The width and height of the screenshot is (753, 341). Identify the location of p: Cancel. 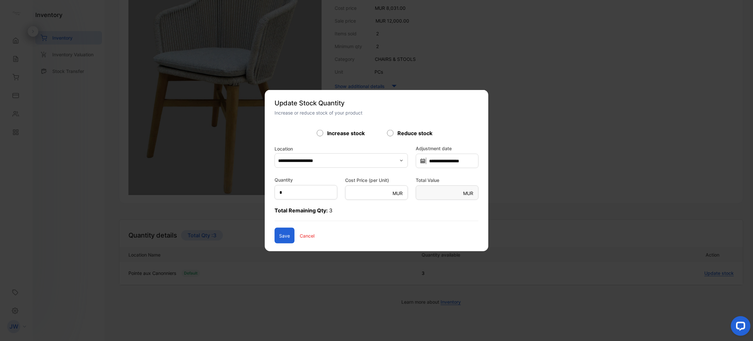
(307, 235).